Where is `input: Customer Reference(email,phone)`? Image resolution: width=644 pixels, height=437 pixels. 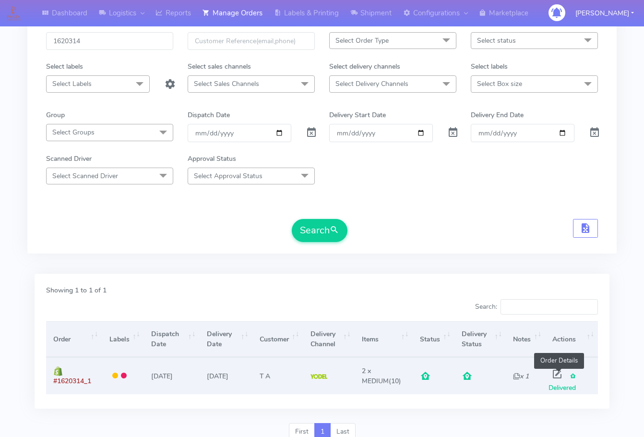 input: Customer Reference(email,phone) is located at coordinates (251, 41).